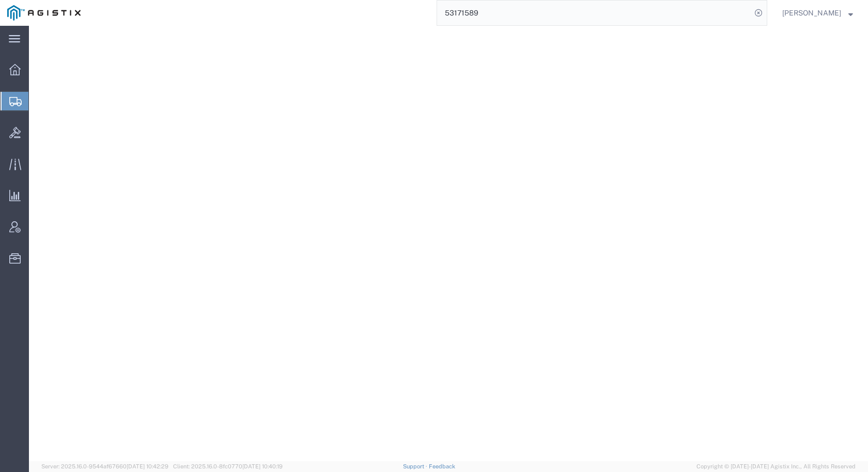 The height and width of the screenshot is (472, 868). What do you see at coordinates (228, 466) in the screenshot?
I see `span: Client: 2025.16.0-8fc0770` at bounding box center [228, 466].